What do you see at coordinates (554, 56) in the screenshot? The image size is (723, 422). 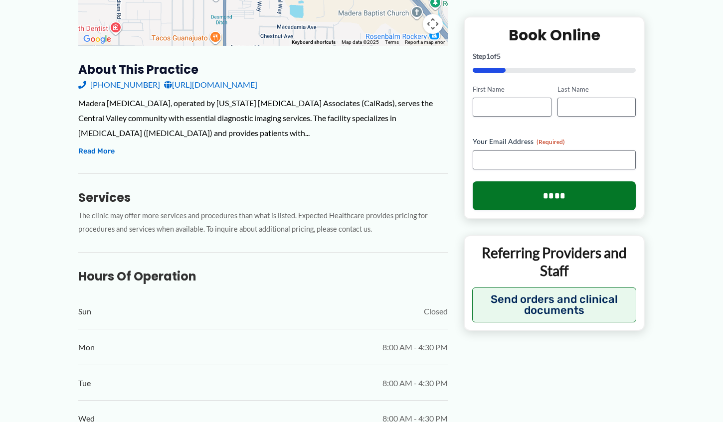 I see `p: Step of` at bounding box center [554, 56].